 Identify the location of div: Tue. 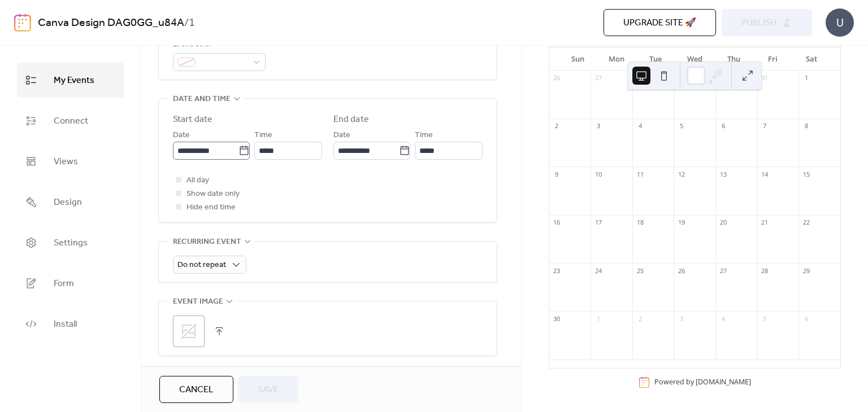
(656, 60).